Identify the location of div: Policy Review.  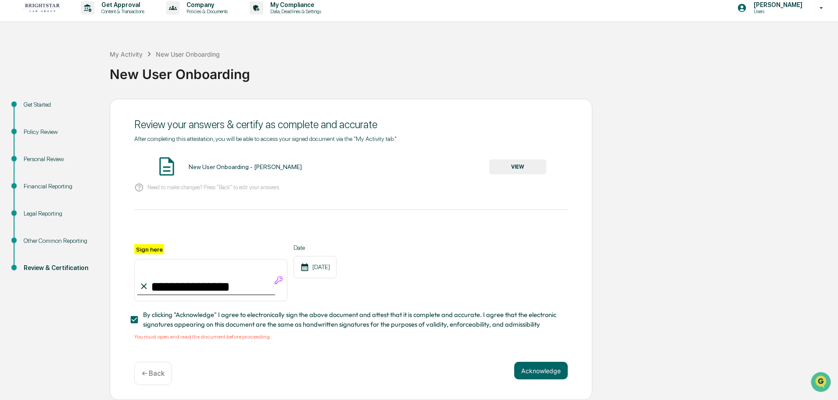
(60, 132).